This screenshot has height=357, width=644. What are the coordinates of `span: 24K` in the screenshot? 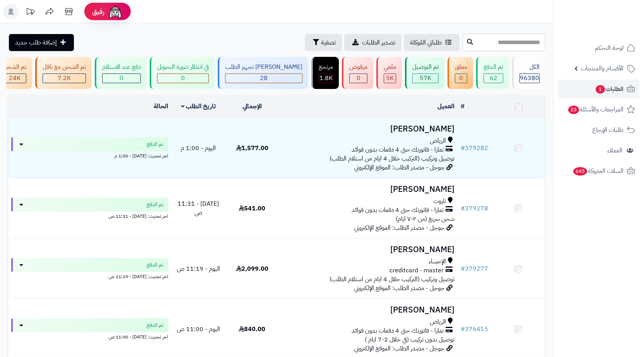 It's located at (14, 78).